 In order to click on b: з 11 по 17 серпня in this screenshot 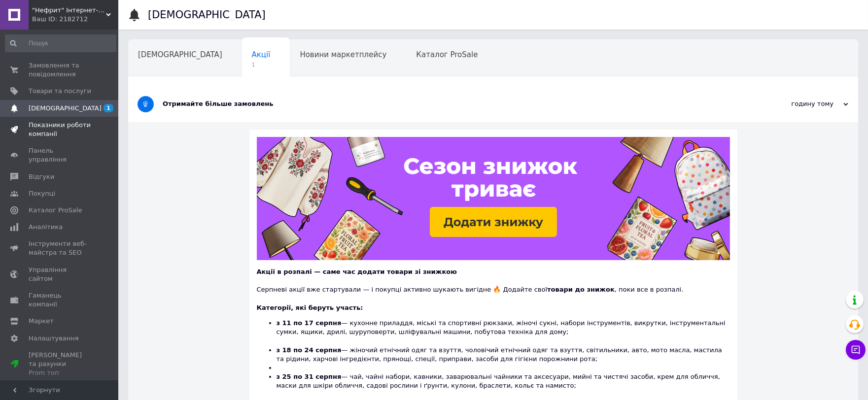, I will do `click(309, 322)`.